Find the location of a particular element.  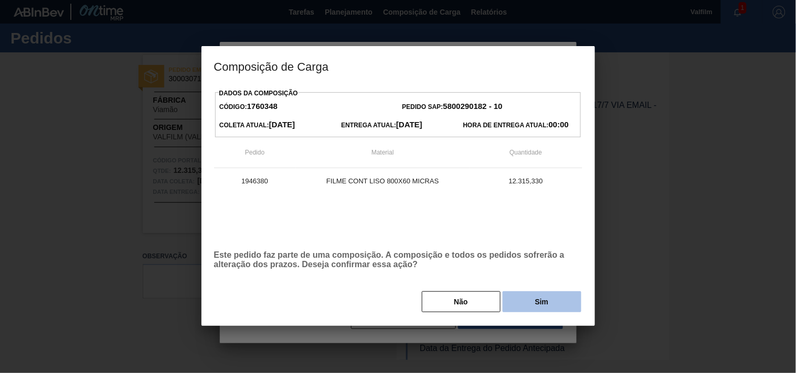

label: Dados da Composição is located at coordinates (259, 93).